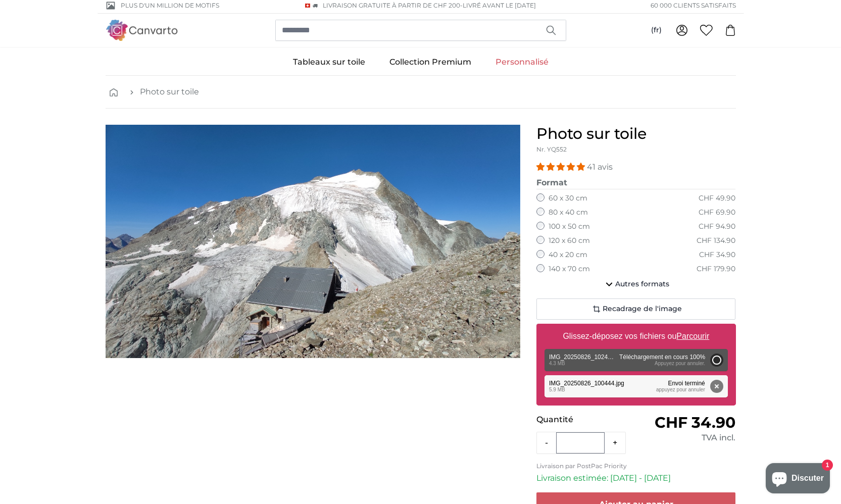 The width and height of the screenshot is (841, 504). Describe the element at coordinates (586, 419) in the screenshot. I see `p: Quantité` at that location.